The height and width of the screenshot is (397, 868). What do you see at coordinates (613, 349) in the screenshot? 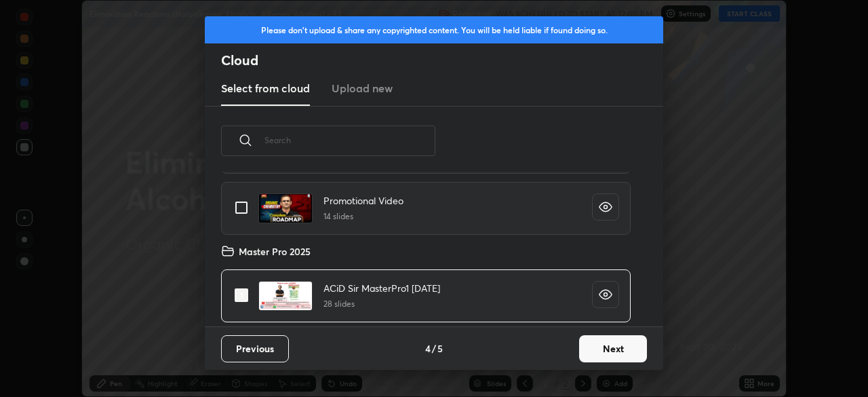
I see `button: Next` at bounding box center [613, 349].